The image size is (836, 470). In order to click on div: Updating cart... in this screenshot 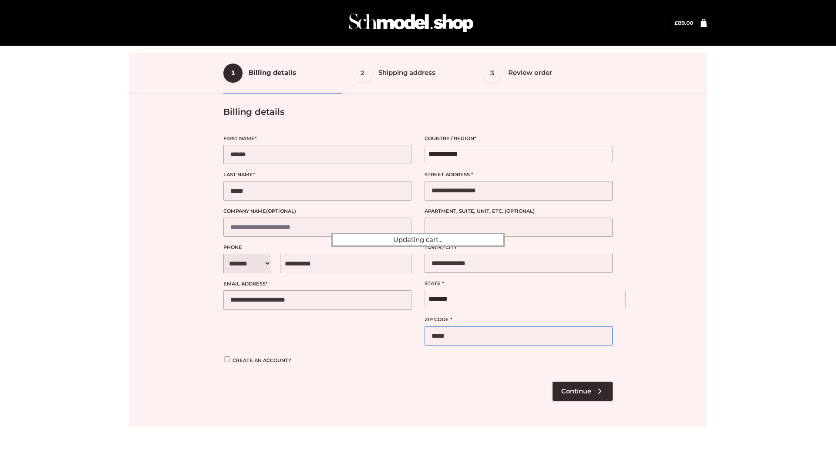, I will do `click(418, 240)`.